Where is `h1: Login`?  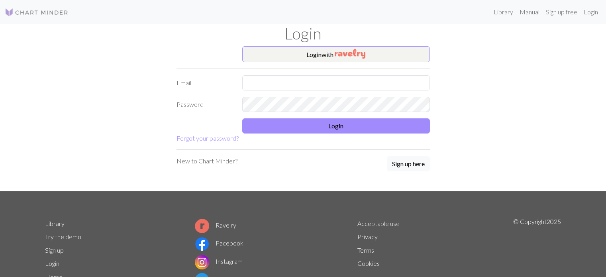
h1: Login is located at coordinates (303, 33).